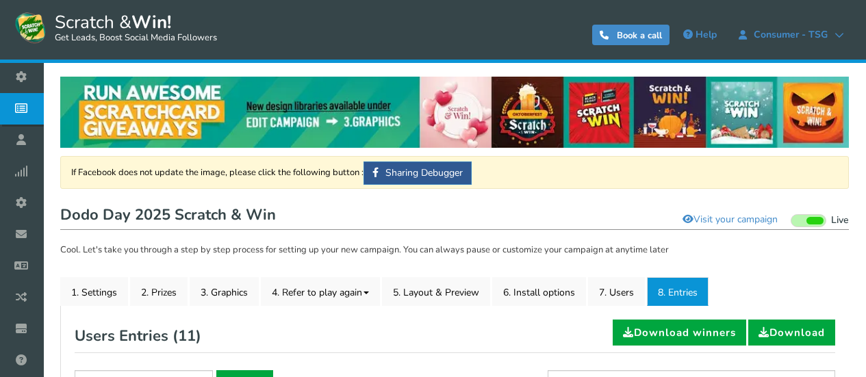 This screenshot has width=866, height=377. What do you see at coordinates (730, 220) in the screenshot?
I see `a: Visit your campaign` at bounding box center [730, 220].